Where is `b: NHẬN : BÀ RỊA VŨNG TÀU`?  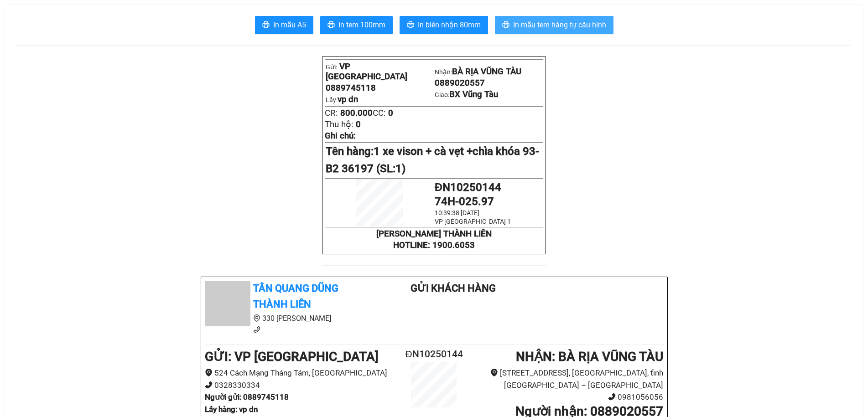
b: NHẬN : BÀ RỊA VŨNG TÀU is located at coordinates (589, 356).